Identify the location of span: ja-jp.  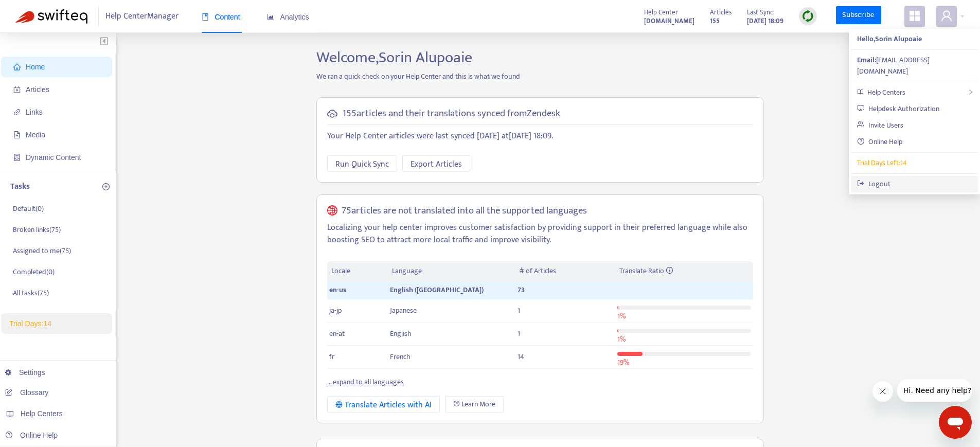
(335, 310).